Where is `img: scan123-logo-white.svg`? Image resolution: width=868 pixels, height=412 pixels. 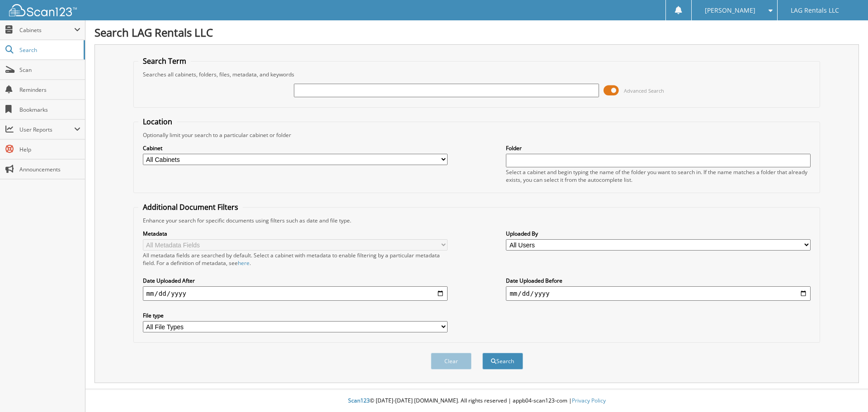 img: scan123-logo-white.svg is located at coordinates (43, 10).